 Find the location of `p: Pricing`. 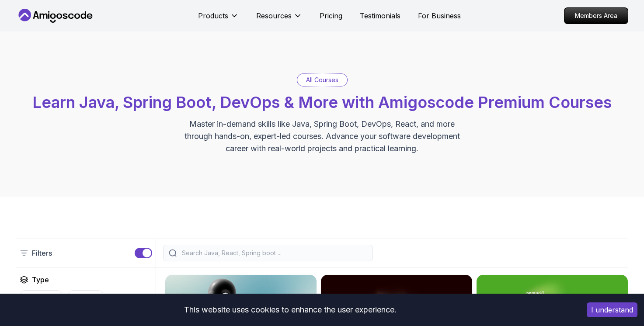

p: Pricing is located at coordinates (331, 16).